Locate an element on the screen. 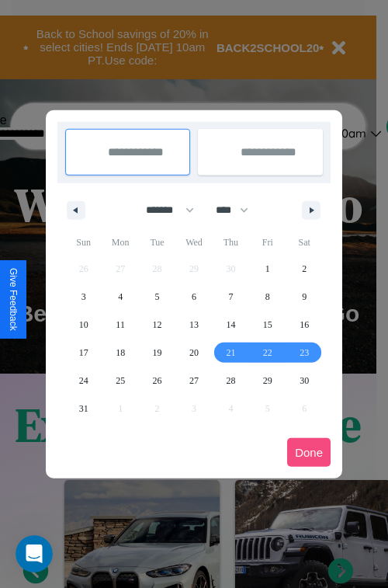  span: 4 is located at coordinates (121, 297).